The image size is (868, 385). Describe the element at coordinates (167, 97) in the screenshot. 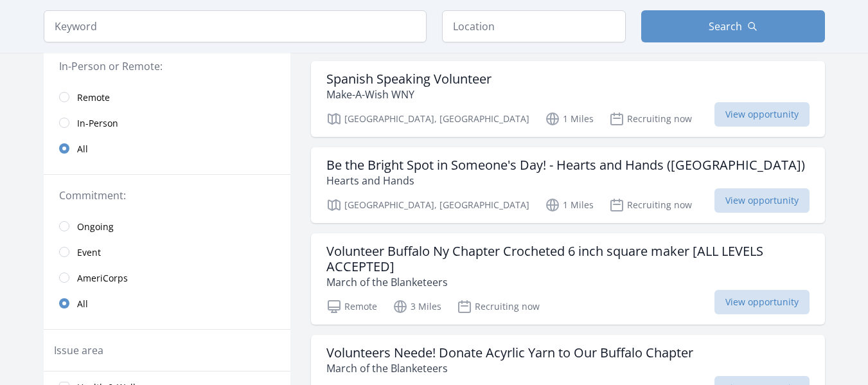

I see `a: Remote` at that location.